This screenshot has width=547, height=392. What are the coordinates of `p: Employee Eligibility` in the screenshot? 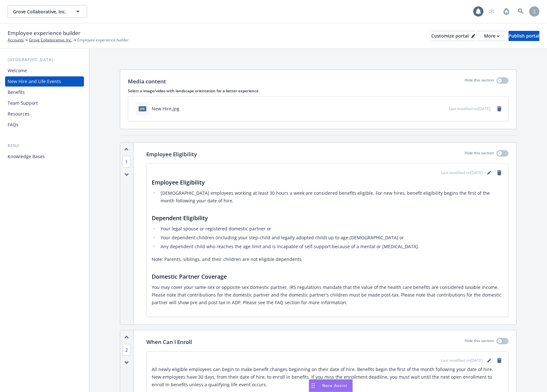 It's located at (172, 154).